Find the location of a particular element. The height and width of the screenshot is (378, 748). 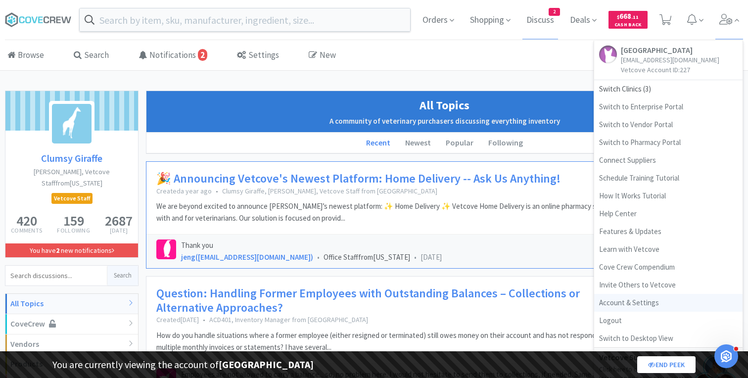

a: Switch to Desktop View is located at coordinates (668, 338).